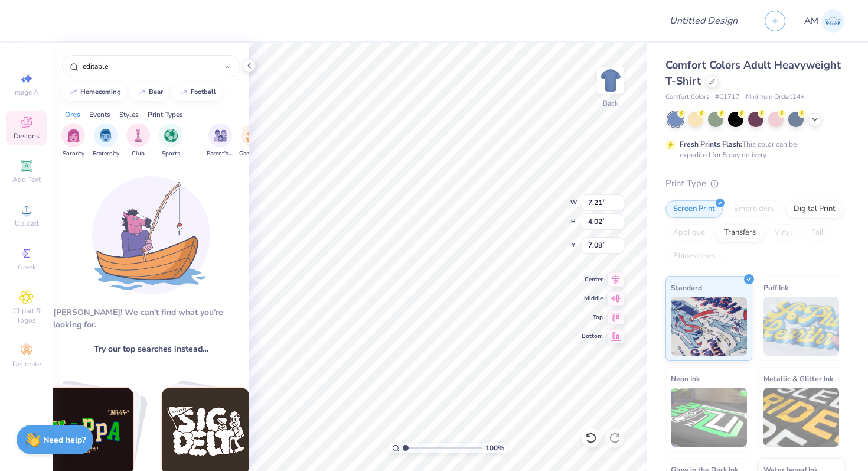  I want to click on span: Add Text, so click(27, 180).